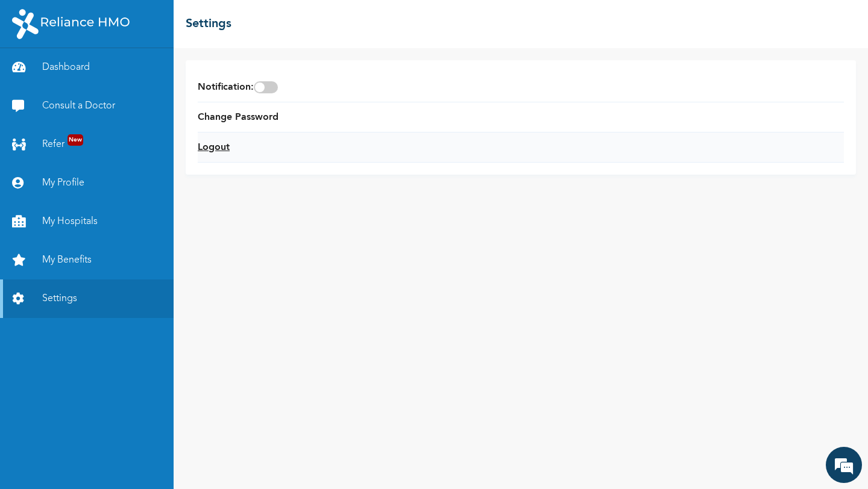 Image resolution: width=868 pixels, height=489 pixels. What do you see at coordinates (118, 232) in the screenshot?
I see `span: We're online!` at bounding box center [118, 232].